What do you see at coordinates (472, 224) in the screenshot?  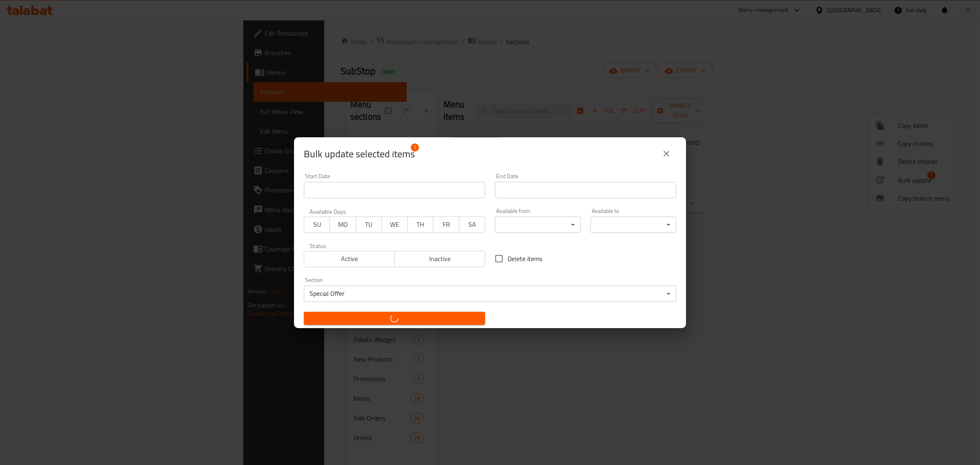 I see `span: SA` at bounding box center [472, 224].